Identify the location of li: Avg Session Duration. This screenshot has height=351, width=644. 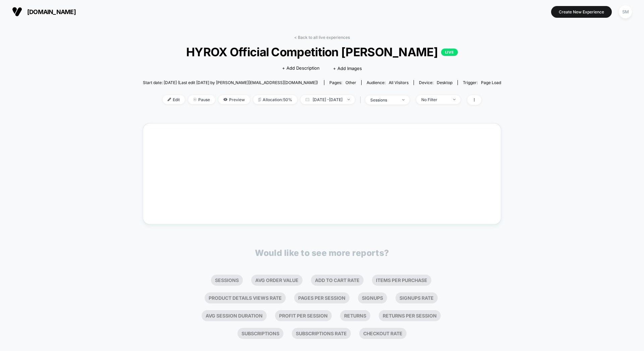
(234, 316).